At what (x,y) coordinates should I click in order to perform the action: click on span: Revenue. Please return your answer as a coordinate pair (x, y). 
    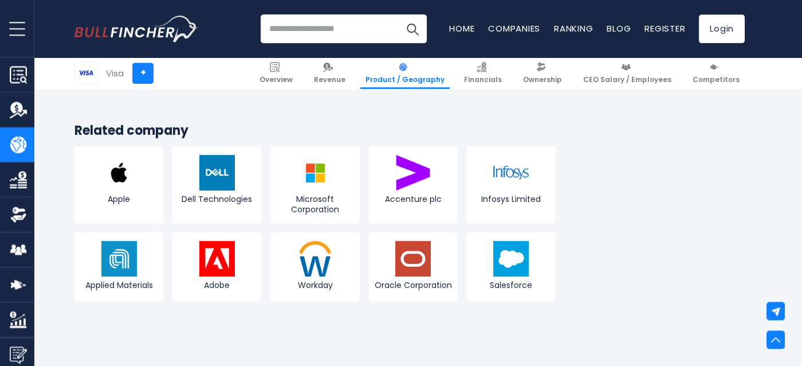
    Looking at the image, I should click on (330, 80).